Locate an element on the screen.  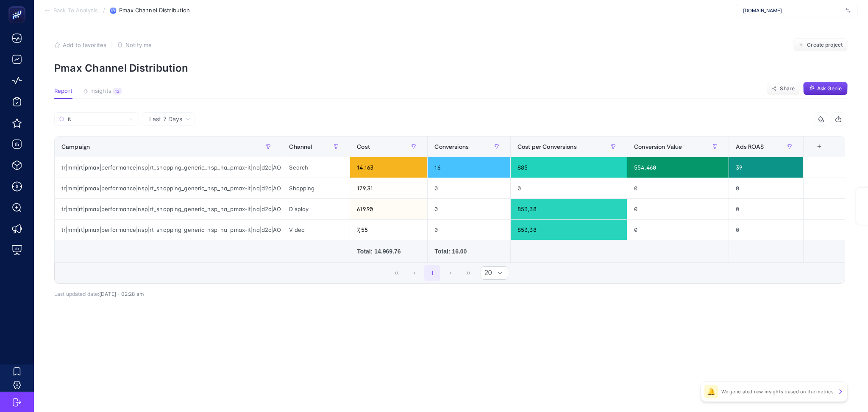
span: Channel is located at coordinates (301, 147).